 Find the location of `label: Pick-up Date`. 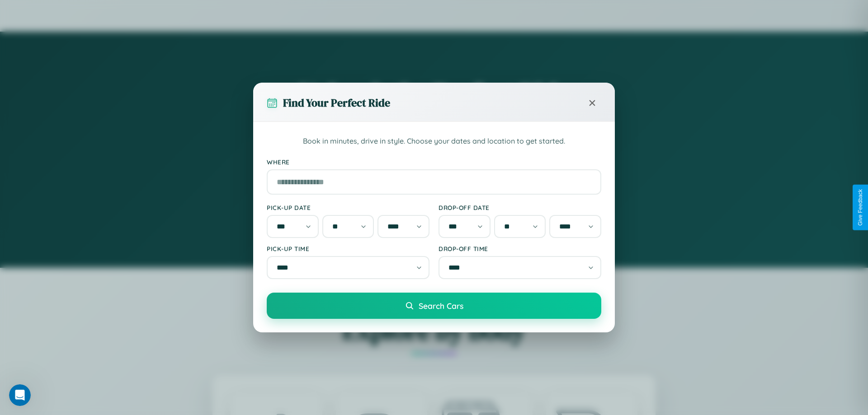

label: Pick-up Date is located at coordinates (348, 207).